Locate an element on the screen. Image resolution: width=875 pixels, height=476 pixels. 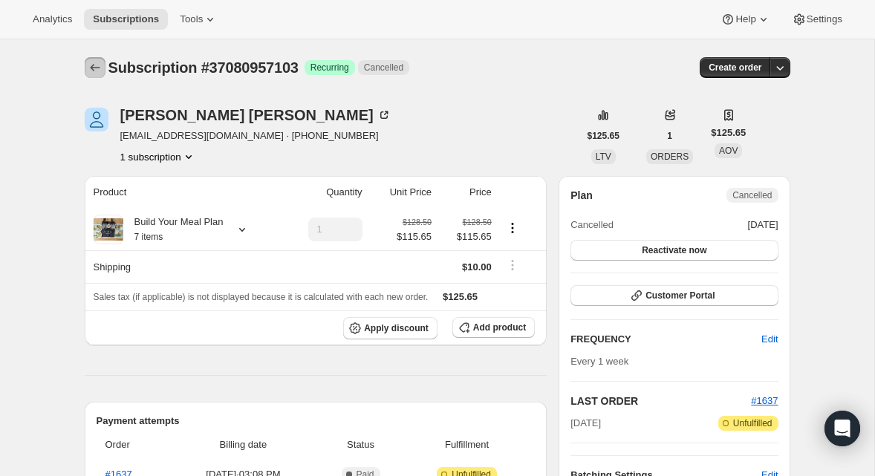
span: Unfulfilled is located at coordinates (753, 423).